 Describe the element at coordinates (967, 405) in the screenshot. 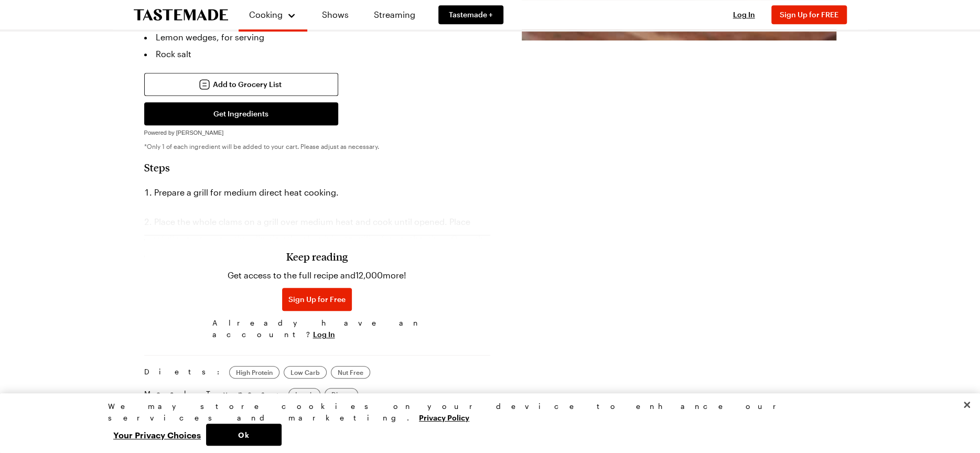

I see `button: Close` at that location.